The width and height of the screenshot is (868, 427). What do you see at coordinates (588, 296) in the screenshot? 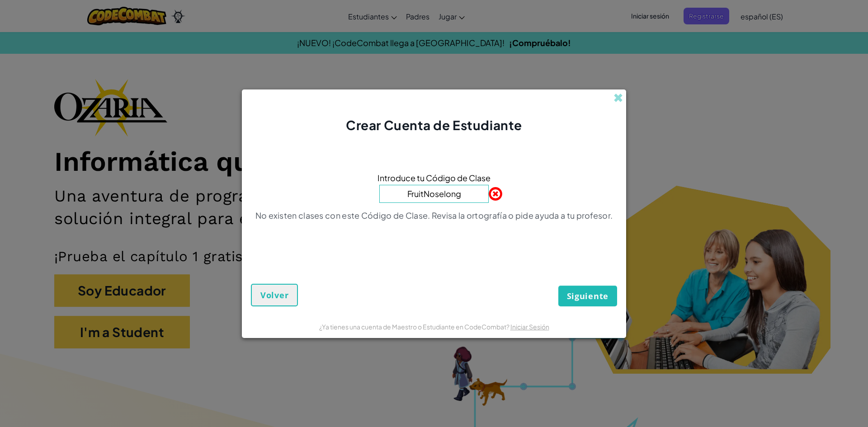
I see `button: Siguiente` at bounding box center [588, 296].